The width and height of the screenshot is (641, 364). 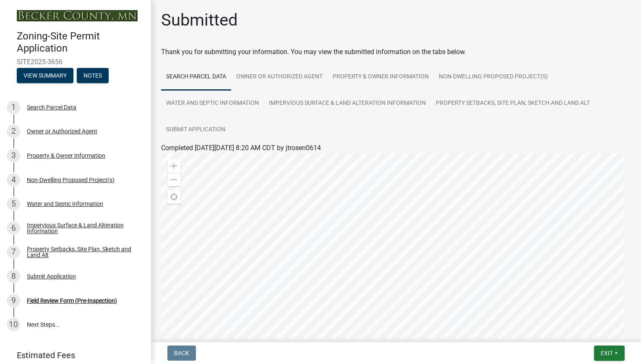 What do you see at coordinates (14, 131) in the screenshot?
I see `div: 2` at bounding box center [14, 131].